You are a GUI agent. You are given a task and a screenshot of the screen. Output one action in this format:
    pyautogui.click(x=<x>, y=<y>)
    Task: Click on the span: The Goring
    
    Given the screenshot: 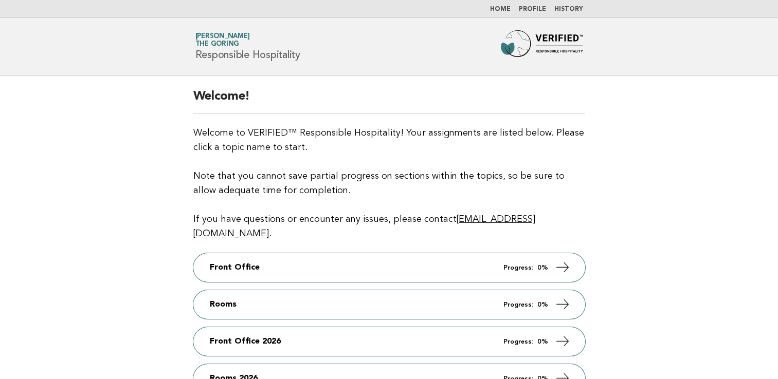 What is the action you would take?
    pyautogui.click(x=217, y=44)
    